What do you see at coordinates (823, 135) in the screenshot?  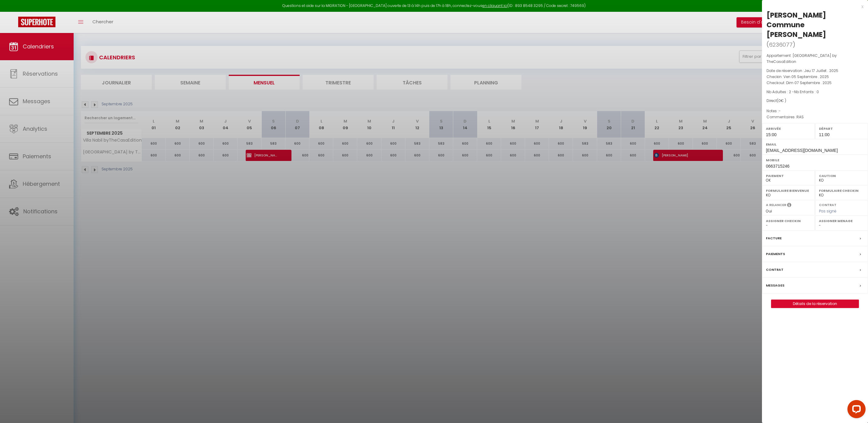 I see `span: 11:00` at bounding box center [823, 135].